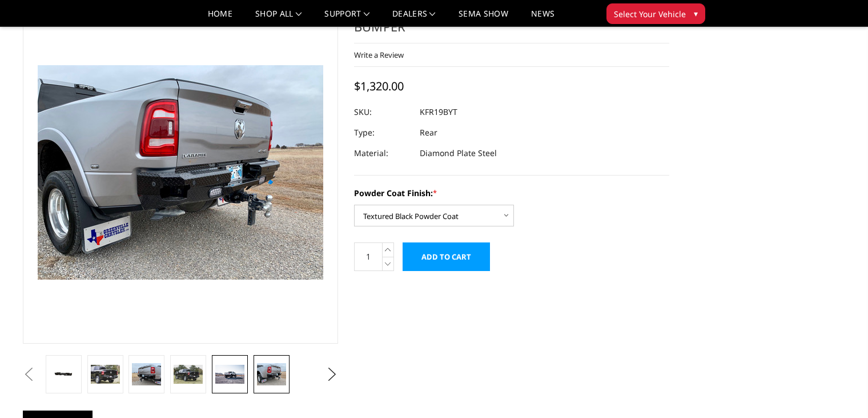 The image size is (868, 418). What do you see at coordinates (512, 192) in the screenshot?
I see `label: Powder Coat Finish:` at bounding box center [512, 192].